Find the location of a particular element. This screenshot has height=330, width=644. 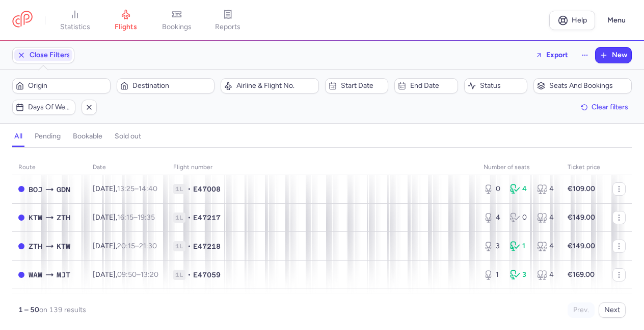

span: Start date is located at coordinates (363, 86).